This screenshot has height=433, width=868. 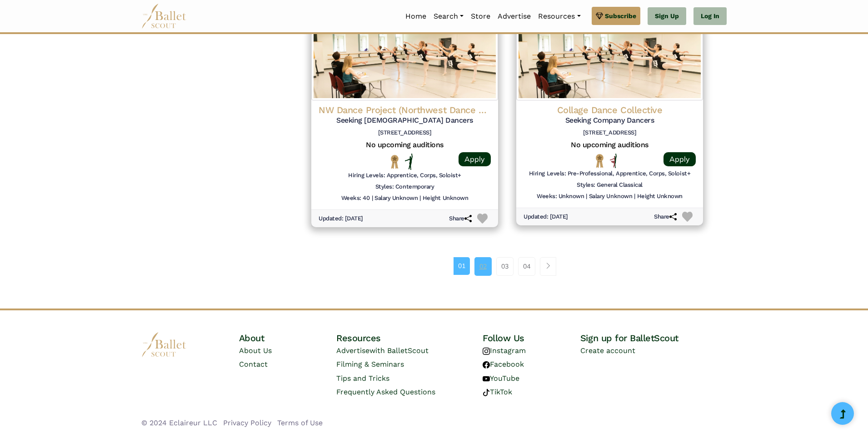 What do you see at coordinates (410, 338) in the screenshot?
I see `h4: Resources` at bounding box center [410, 338].